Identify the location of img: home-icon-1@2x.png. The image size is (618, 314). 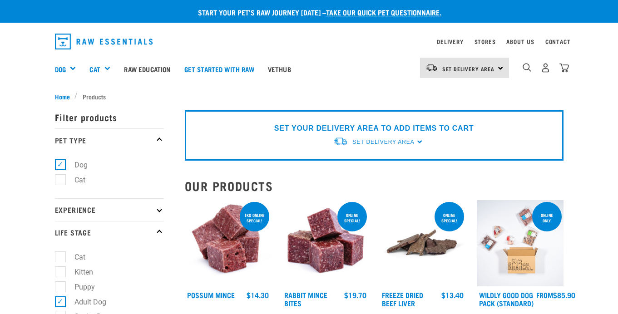
(526, 67).